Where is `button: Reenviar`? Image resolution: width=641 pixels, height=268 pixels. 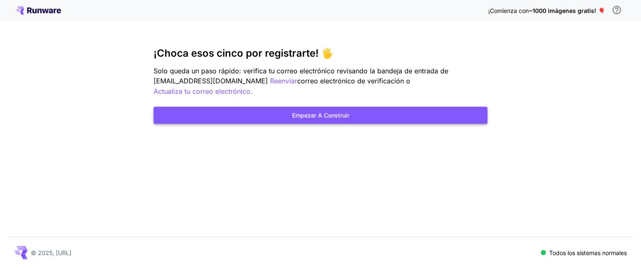 button: Reenviar is located at coordinates (283, 81).